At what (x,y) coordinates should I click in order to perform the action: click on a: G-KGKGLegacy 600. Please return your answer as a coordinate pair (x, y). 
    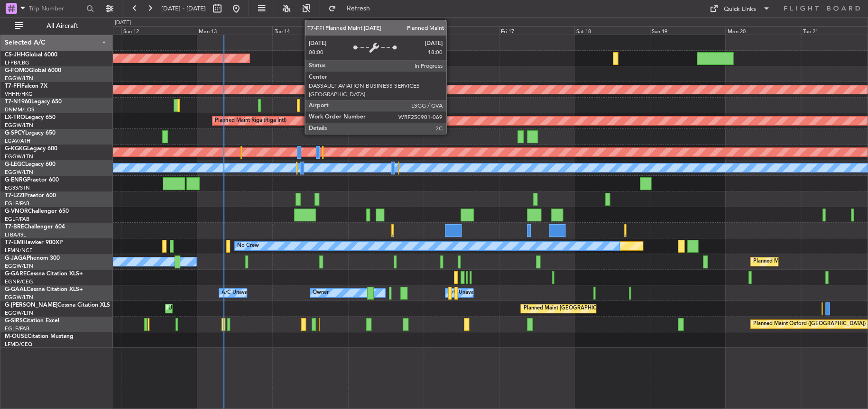
    Looking at the image, I should click on (31, 149).